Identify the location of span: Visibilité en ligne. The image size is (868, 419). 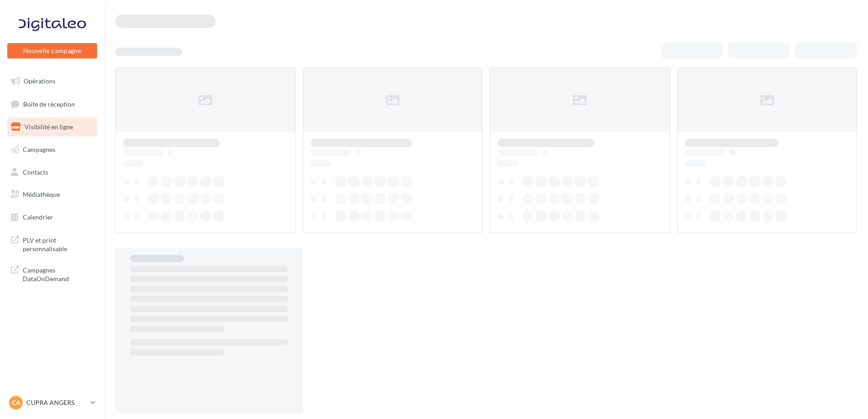
(48, 127).